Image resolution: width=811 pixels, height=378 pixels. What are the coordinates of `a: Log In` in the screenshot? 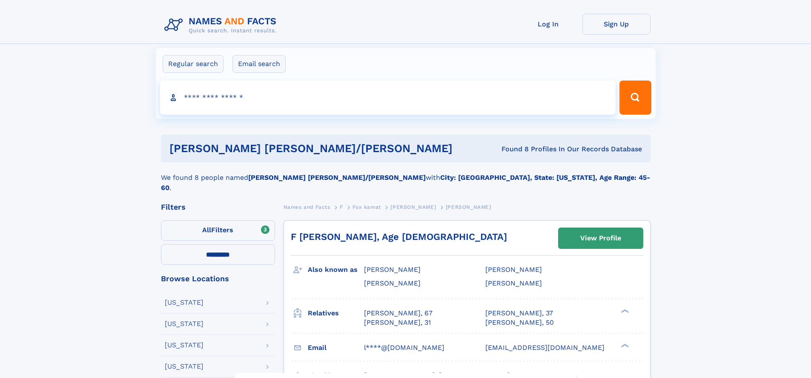 It's located at (549, 24).